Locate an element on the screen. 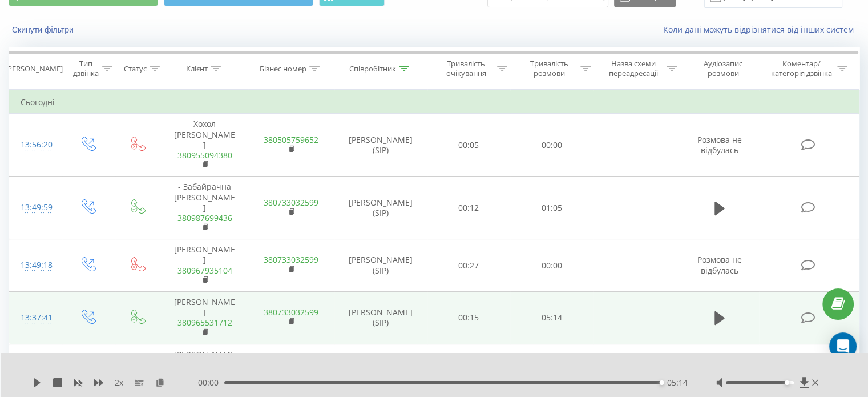 The image size is (868, 397). a: 380505759652 is located at coordinates (291, 139).